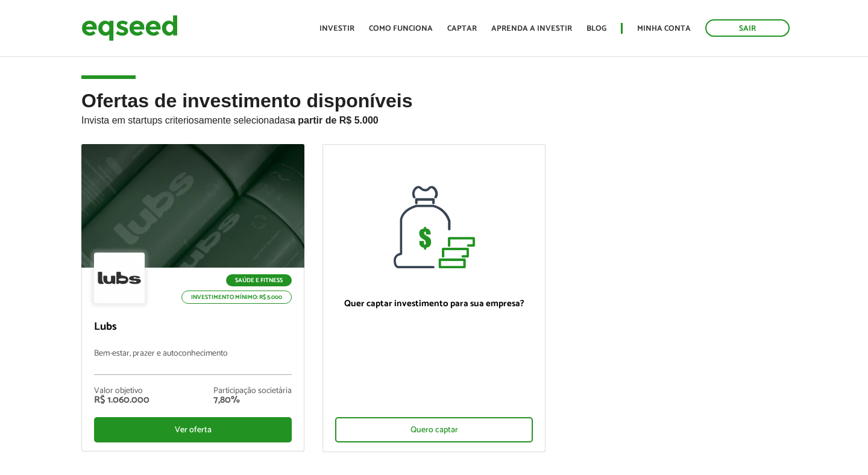  Describe the element at coordinates (434, 430) in the screenshot. I see `div: Quero captar` at that location.